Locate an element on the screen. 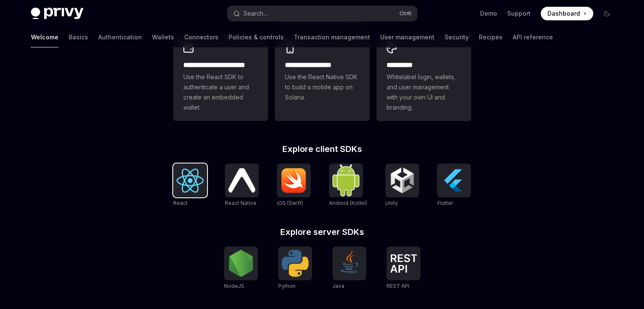 The image size is (644, 309). img: Unity is located at coordinates (402, 180).